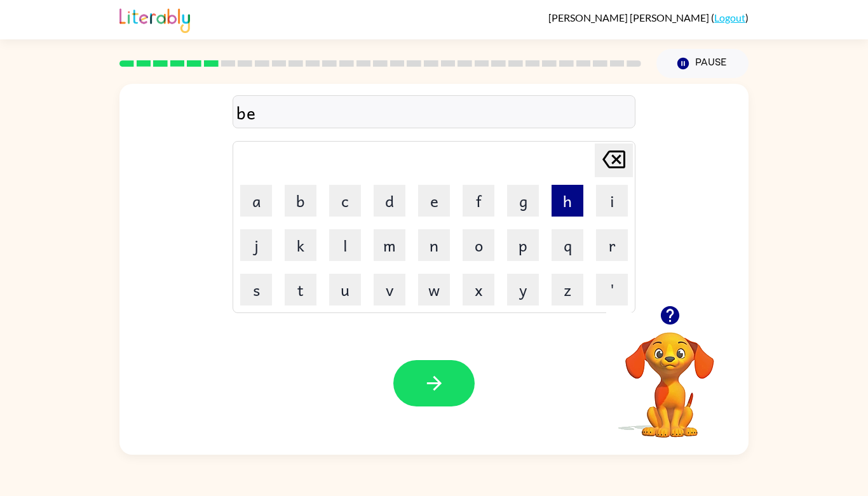 The width and height of the screenshot is (868, 496). What do you see at coordinates (478, 245) in the screenshot?
I see `button: o` at bounding box center [478, 245].